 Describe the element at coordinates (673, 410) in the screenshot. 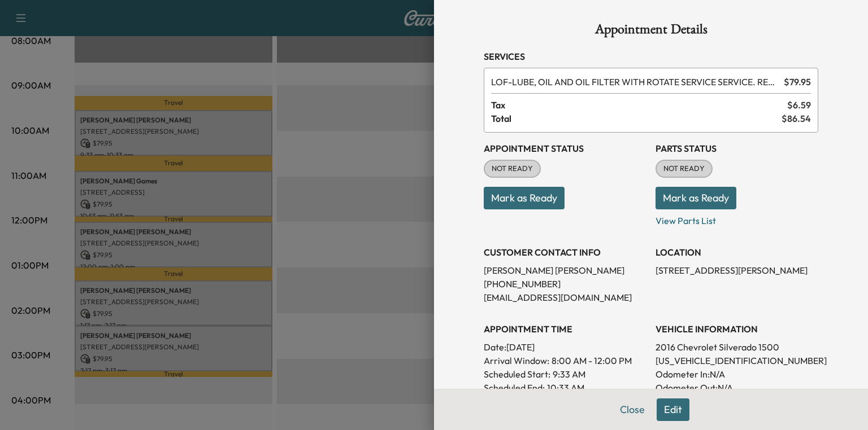

I see `button: Edit` at that location.